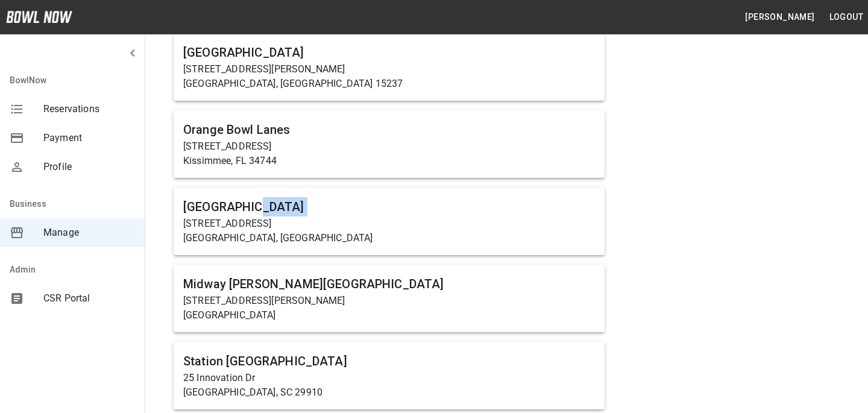 Image resolution: width=868 pixels, height=413 pixels. What do you see at coordinates (388, 129) in the screenshot?
I see `h6: Orange Bowl Lanes` at bounding box center [388, 129].